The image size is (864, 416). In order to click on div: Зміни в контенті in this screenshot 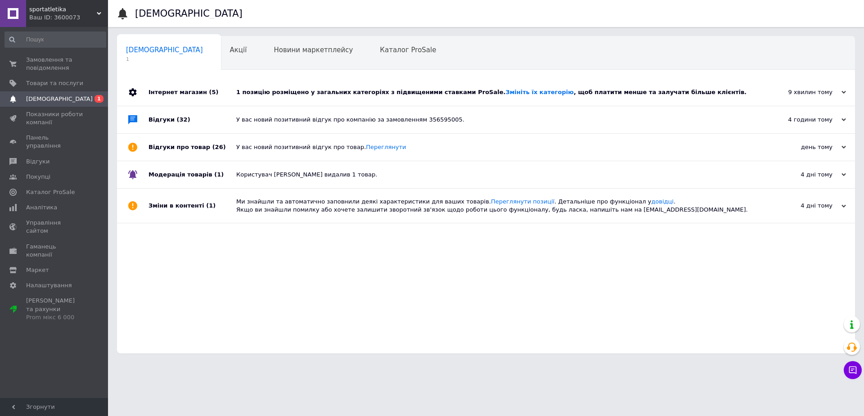, I will do `click(192, 206)`.